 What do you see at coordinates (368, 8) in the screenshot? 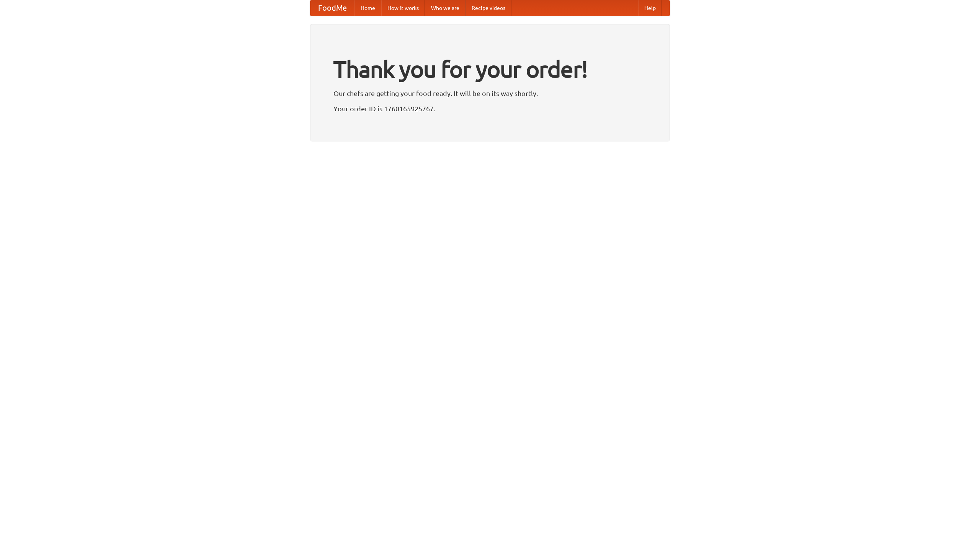
I see `a: Home` at bounding box center [368, 8].